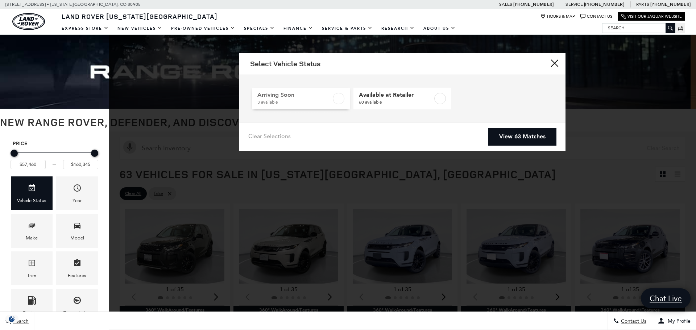  I want to click on a: Contact Us, so click(597, 16).